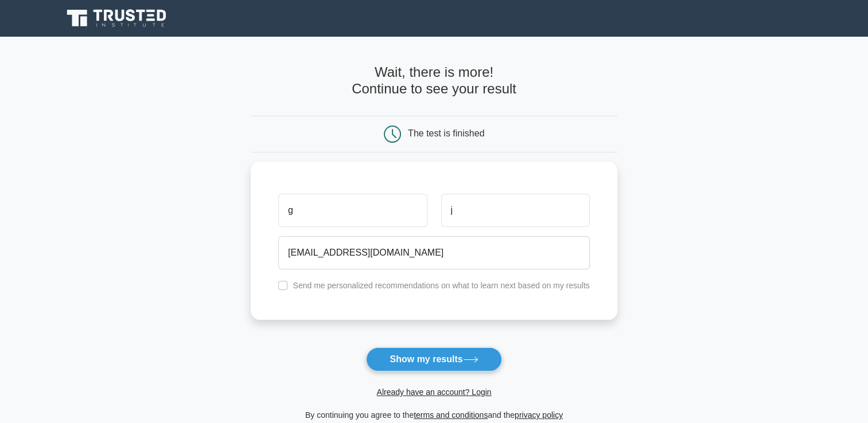 The height and width of the screenshot is (423, 868). I want to click on h4: Wait, there is more! Continue to see your result, so click(434, 80).